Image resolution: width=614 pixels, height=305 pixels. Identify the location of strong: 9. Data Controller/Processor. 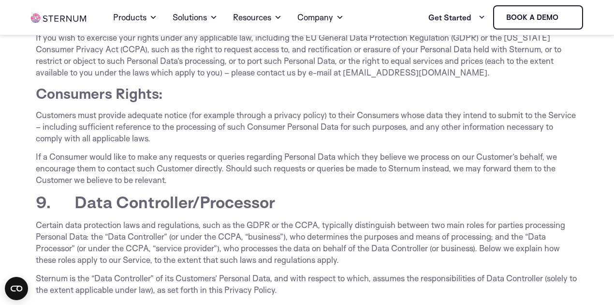
(155, 202).